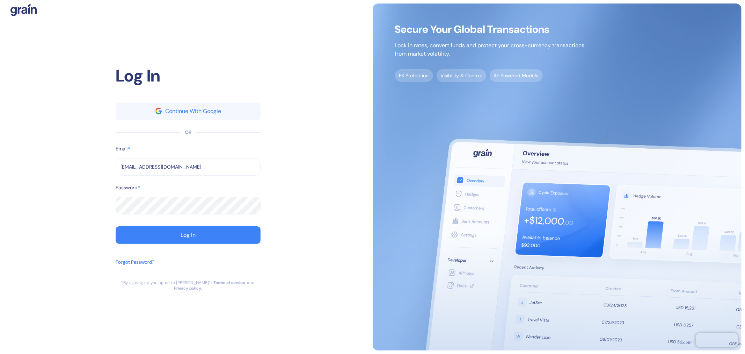 The height and width of the screenshot is (354, 745). What do you see at coordinates (557, 177) in the screenshot?
I see `img: signup-main-image` at bounding box center [557, 177].